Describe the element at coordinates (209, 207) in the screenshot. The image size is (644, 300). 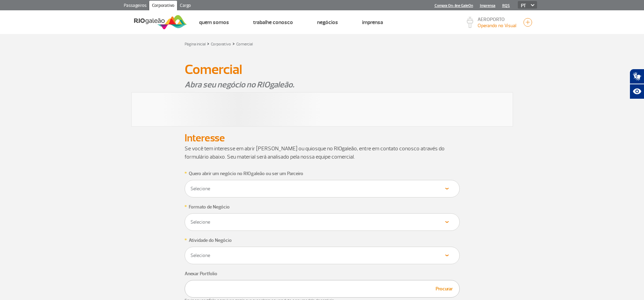
I see `label: Formato de Negócio` at that location.